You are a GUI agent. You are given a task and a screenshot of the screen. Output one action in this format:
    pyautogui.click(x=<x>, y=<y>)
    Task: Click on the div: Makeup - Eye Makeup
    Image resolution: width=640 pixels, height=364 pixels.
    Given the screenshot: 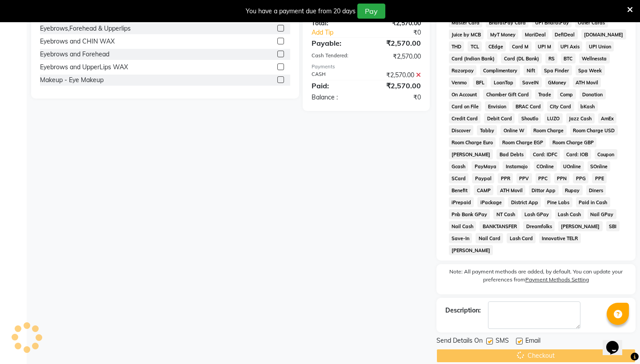 What is the action you would take?
    pyautogui.click(x=72, y=80)
    